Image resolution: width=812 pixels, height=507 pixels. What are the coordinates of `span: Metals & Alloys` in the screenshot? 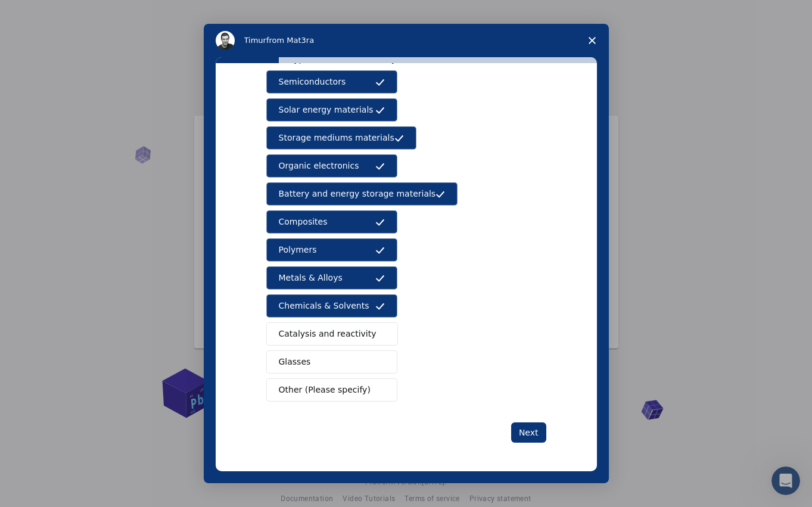 It's located at (310, 278).